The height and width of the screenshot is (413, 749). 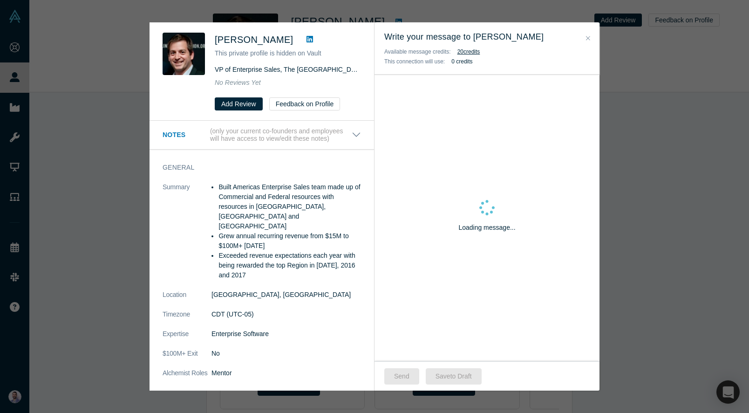 I want to click on dt: Expertise, so click(x=187, y=339).